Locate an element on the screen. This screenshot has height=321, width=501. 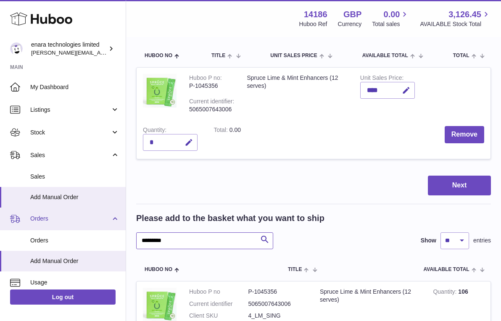
a: 0.00 Total sales is located at coordinates (390, 18).